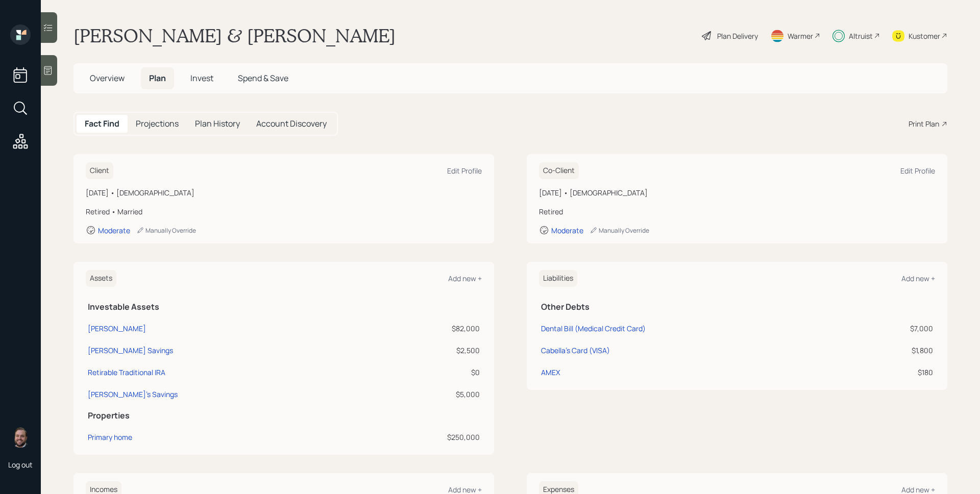  What do you see at coordinates (861, 35) in the screenshot?
I see `div: Altruist` at bounding box center [861, 35].